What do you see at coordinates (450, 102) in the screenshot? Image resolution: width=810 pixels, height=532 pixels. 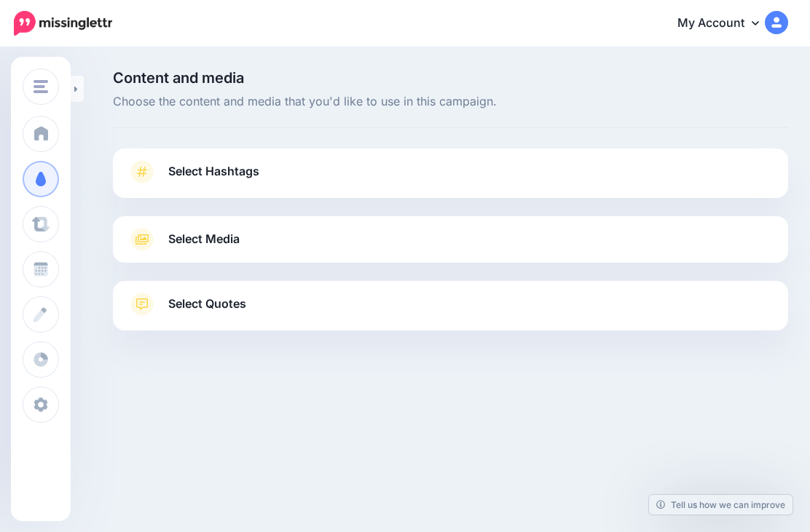 I see `span: Choose the content and media that you'd like to use in this campaign.` at bounding box center [450, 102].